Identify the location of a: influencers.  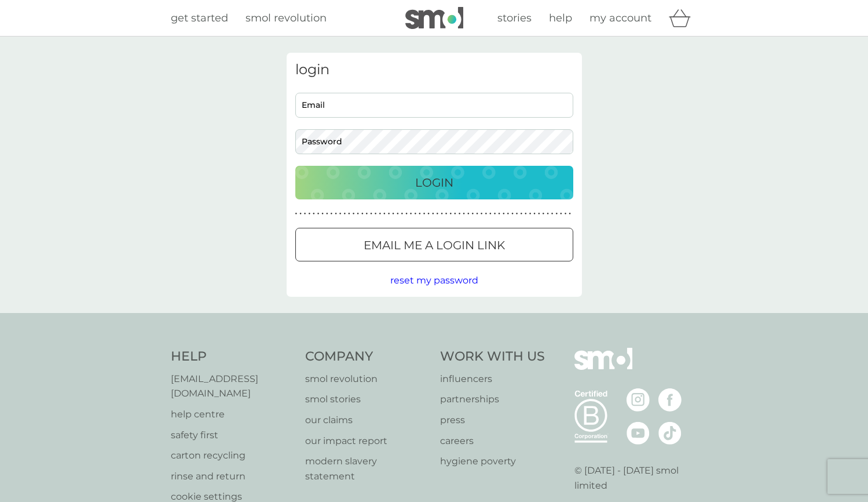
(493, 379).